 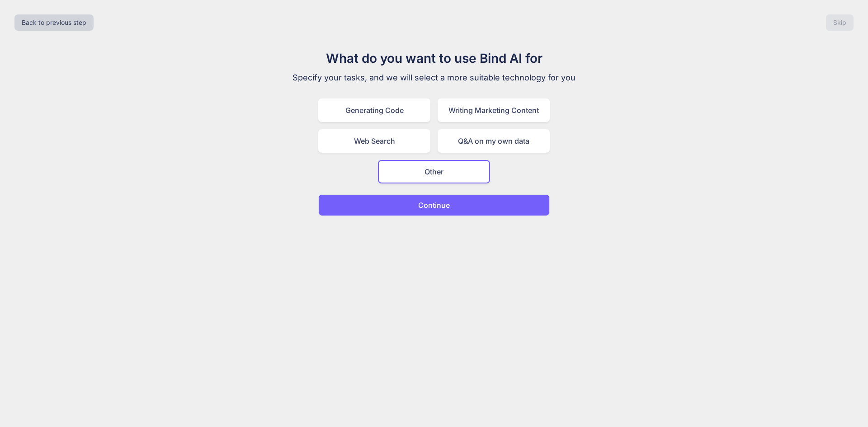 What do you see at coordinates (434, 205) in the screenshot?
I see `button: Continue` at bounding box center [434, 205].